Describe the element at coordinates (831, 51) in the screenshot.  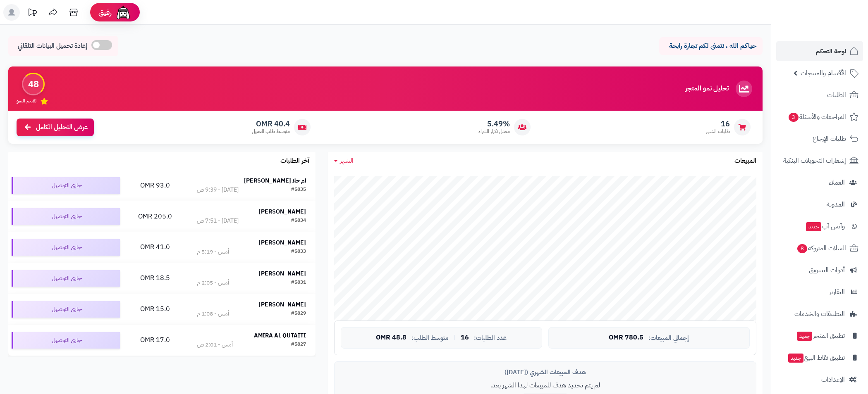
I see `span: لوحة التحكم` at that location.